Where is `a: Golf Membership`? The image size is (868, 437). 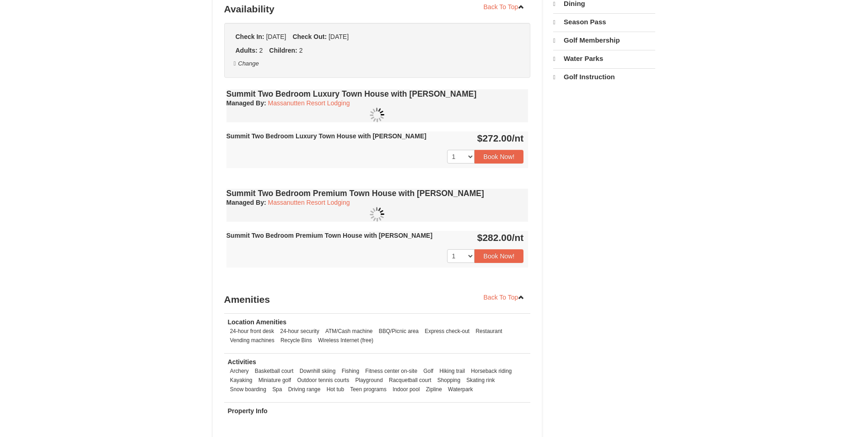
a: Golf Membership is located at coordinates (604, 40).